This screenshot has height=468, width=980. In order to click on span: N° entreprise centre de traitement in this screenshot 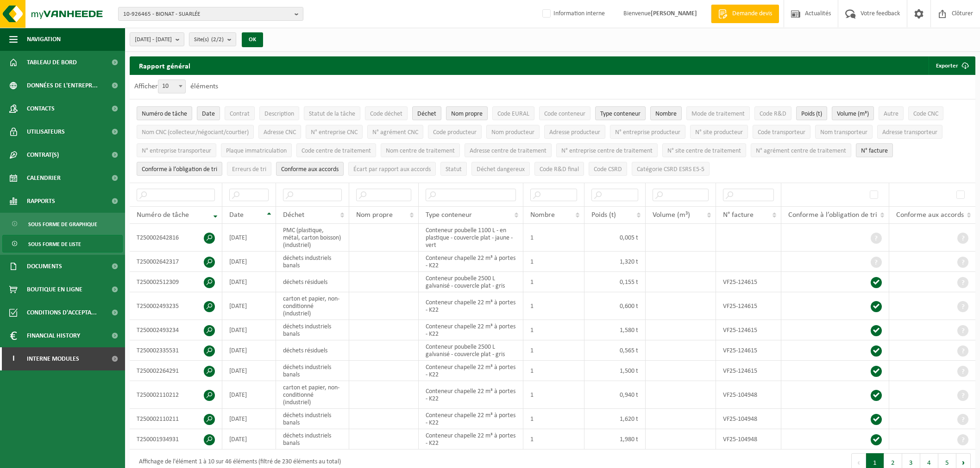, I will do `click(606, 150)`.